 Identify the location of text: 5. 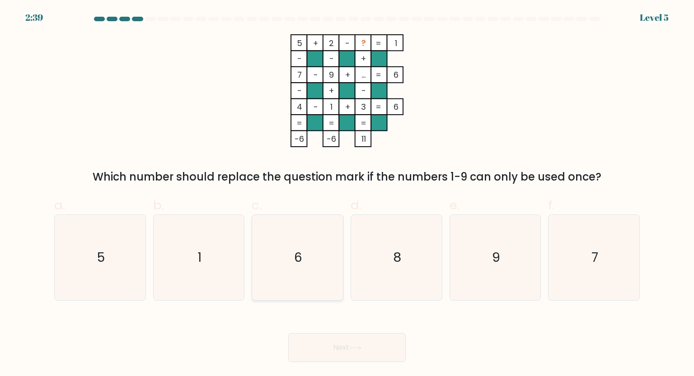
(101, 258).